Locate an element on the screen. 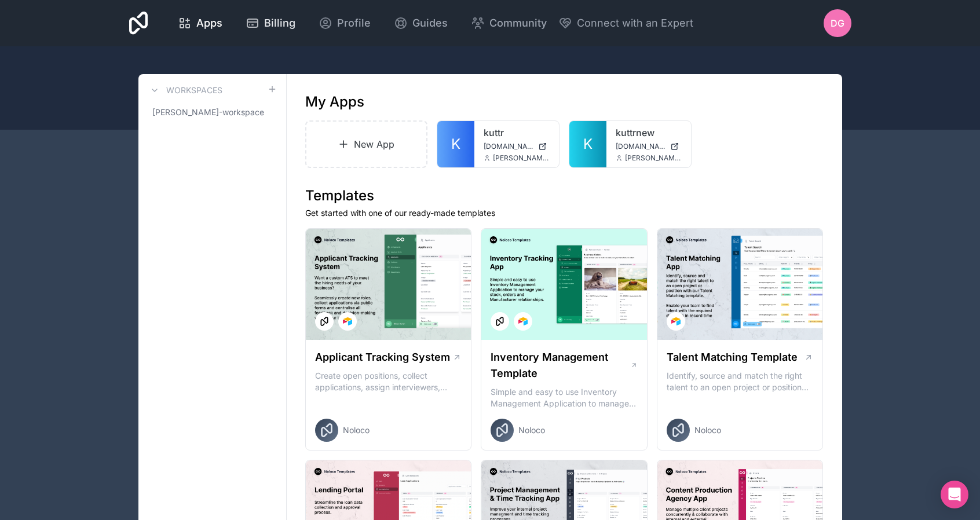 This screenshot has height=520, width=980. h1: Templates is located at coordinates (565, 196).